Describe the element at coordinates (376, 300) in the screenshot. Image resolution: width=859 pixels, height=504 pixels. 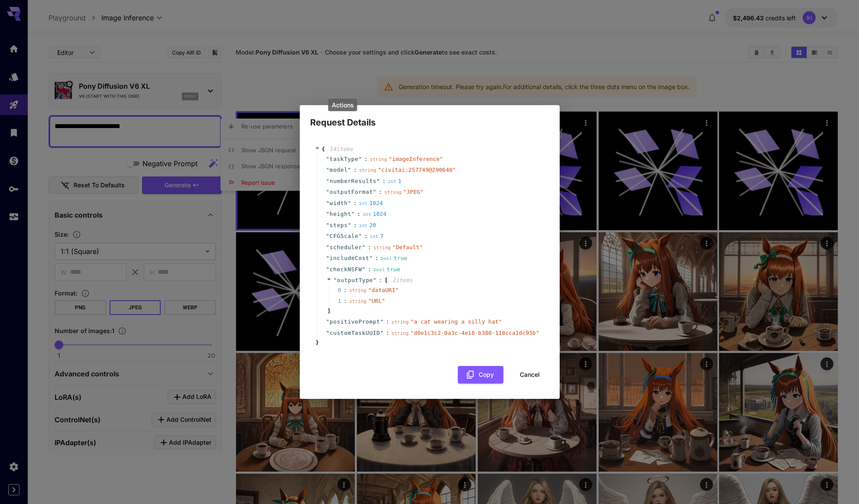
I see `span: " URL "` at that location.